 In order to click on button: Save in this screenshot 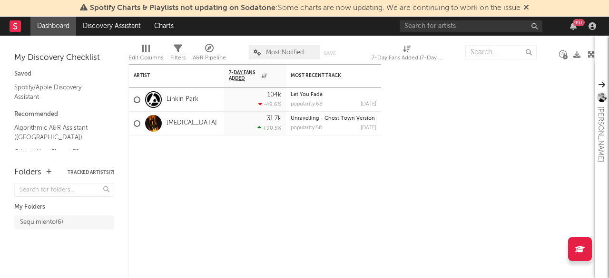, I will do `click(330, 53)`.